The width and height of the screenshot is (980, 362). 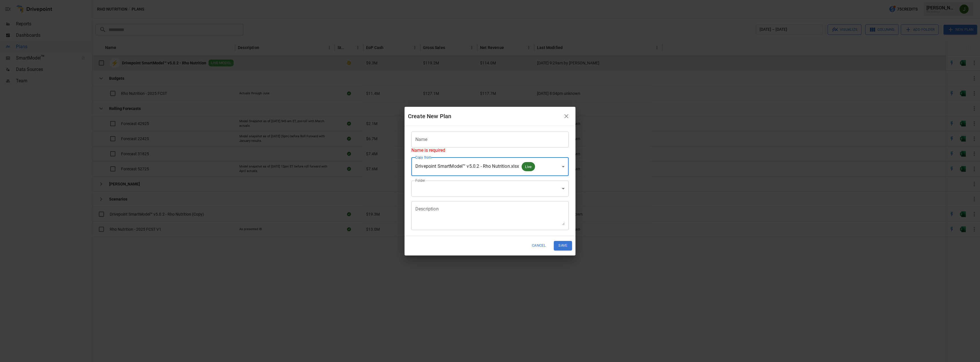 I want to click on div: Create New Plan, so click(x=484, y=116).